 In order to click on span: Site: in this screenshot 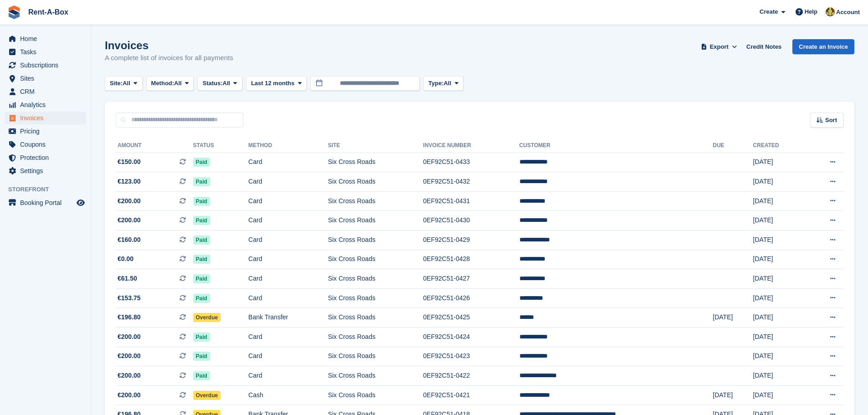, I will do `click(116, 84)`.